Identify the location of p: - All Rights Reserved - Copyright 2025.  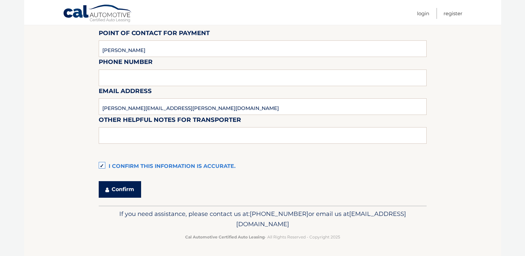
(262, 237).